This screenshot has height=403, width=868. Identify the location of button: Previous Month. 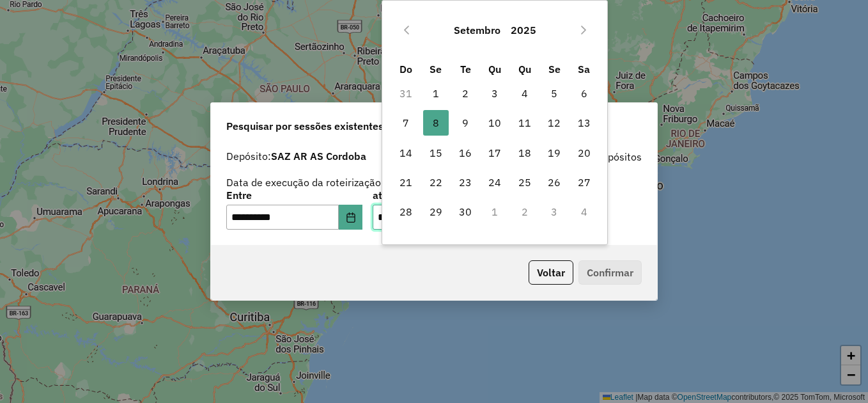
(407, 30).